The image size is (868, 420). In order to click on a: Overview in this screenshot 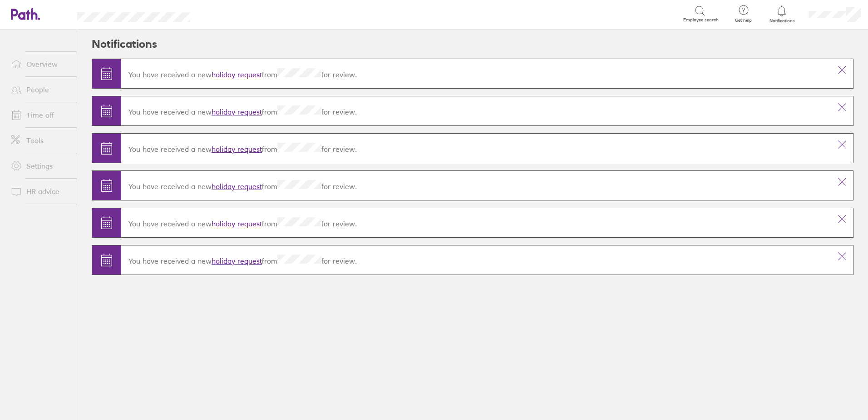, I will do `click(40, 64)`.